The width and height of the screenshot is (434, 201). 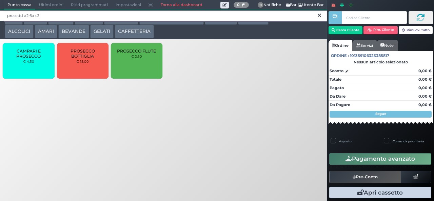 What do you see at coordinates (136, 51) in the screenshot?
I see `span: PROSECCO FLUTE` at bounding box center [136, 51].